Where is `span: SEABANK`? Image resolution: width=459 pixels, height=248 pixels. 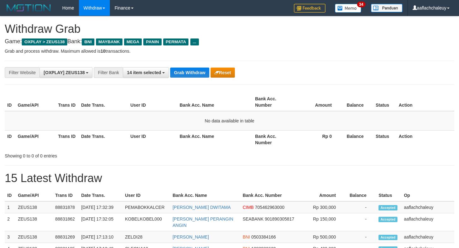
span: SEABANK is located at coordinates (253, 219).